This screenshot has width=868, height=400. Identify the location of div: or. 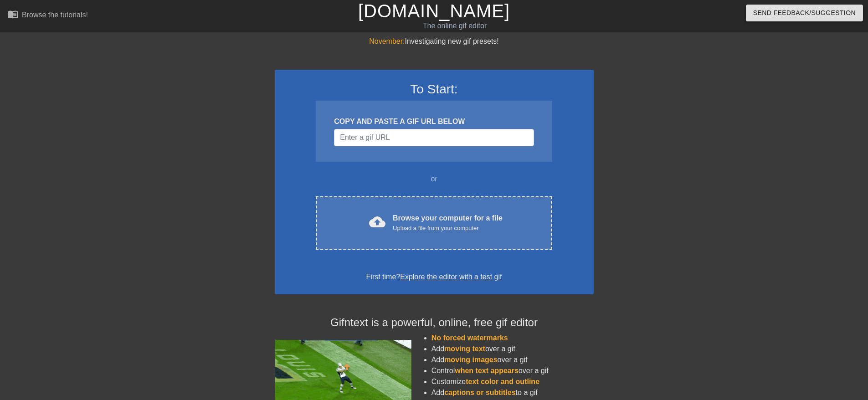
(434, 179).